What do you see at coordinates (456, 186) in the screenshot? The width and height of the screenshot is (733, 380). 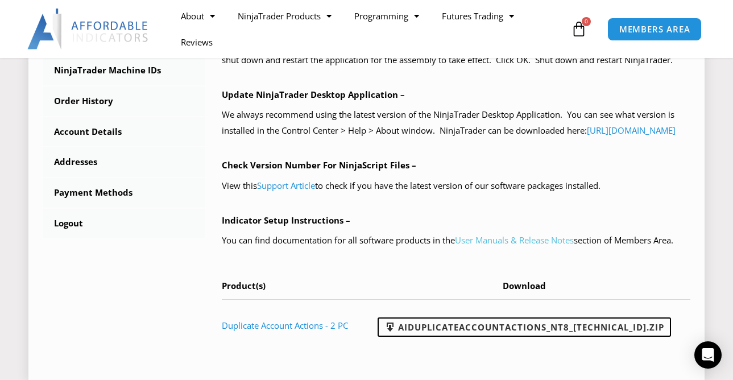 I see `p: View this to check if you have the latest version of our software packages installed.` at bounding box center [456, 186].